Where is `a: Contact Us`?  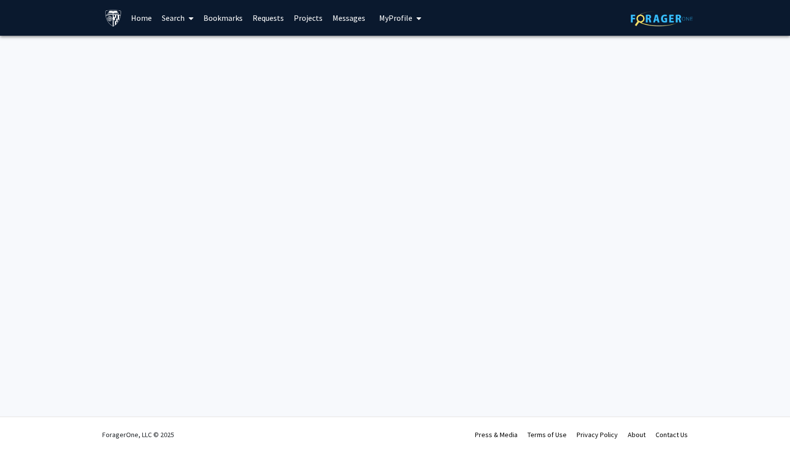
a: Contact Us is located at coordinates (671, 435).